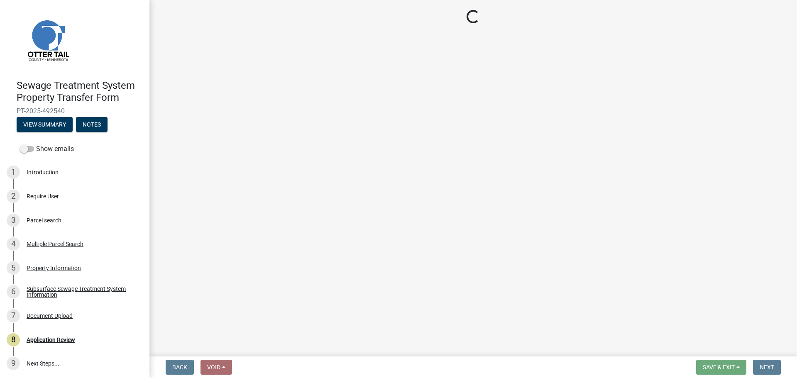 This screenshot has height=378, width=797. I want to click on button: View Summary, so click(44, 125).